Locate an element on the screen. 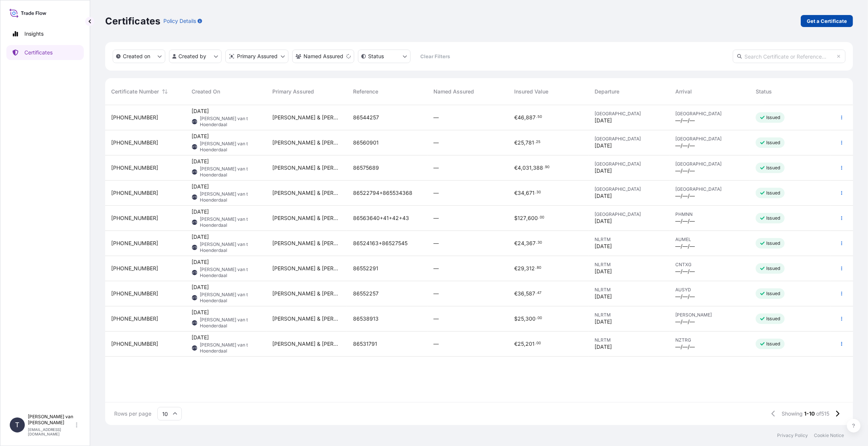  span: Certificate Number is located at coordinates (135, 92).